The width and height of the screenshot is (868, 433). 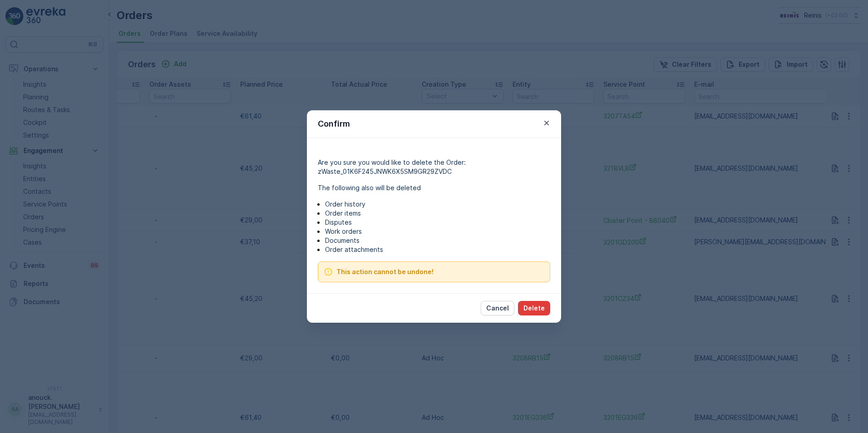 I want to click on button: Cancel, so click(x=498, y=308).